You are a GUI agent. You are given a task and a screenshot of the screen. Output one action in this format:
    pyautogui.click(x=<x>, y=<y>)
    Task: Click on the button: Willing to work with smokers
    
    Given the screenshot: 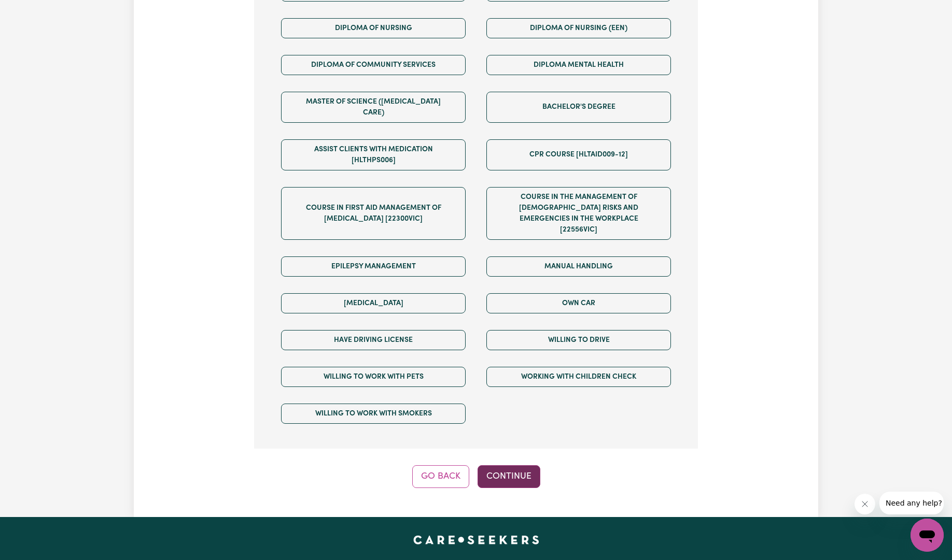 What is the action you would take?
    pyautogui.click(x=373, y=413)
    